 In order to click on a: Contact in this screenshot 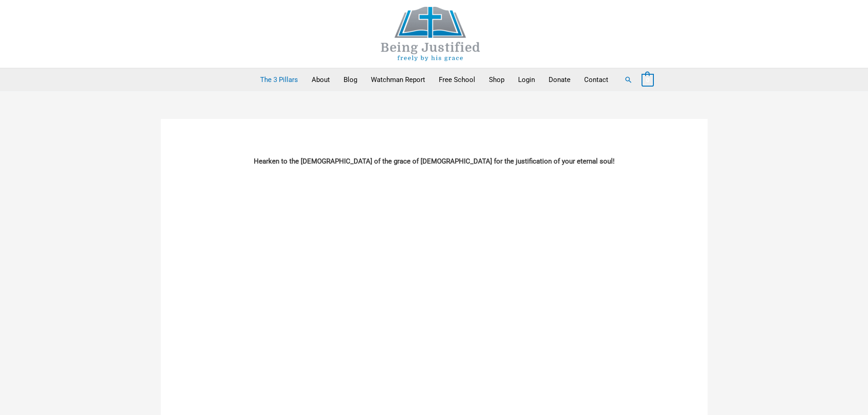, I will do `click(596, 80)`.